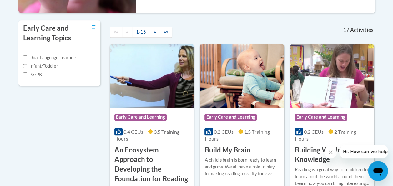 This screenshot has width=393, height=186. What do you see at coordinates (242, 167) in the screenshot?
I see `div: A childʹs brain is born ready to learn and grow. We all have a role to play in making reading a r...` at bounding box center [242, 167].